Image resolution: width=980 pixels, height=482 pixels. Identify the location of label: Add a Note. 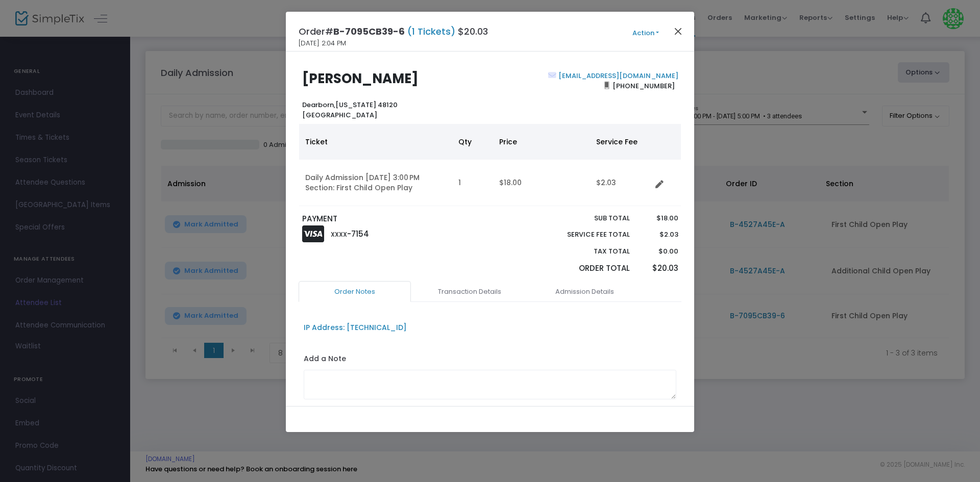
(325, 361).